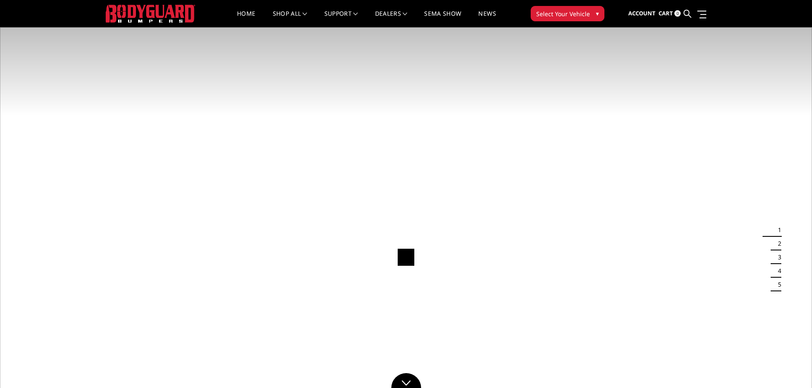 The width and height of the screenshot is (812, 388). I want to click on button: 4 of 5, so click(777, 271).